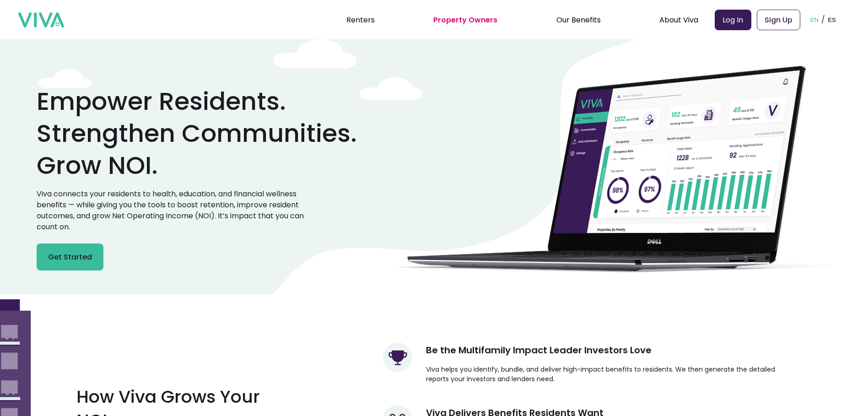 The image size is (868, 416). What do you see at coordinates (398, 357) in the screenshot?
I see `img: Trophy` at bounding box center [398, 357].